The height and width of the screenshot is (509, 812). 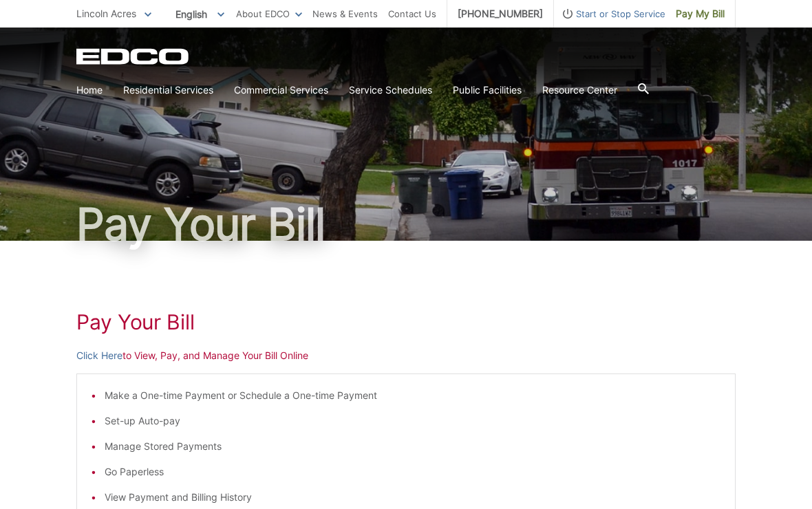 I want to click on span: Pay My Bill, so click(x=700, y=13).